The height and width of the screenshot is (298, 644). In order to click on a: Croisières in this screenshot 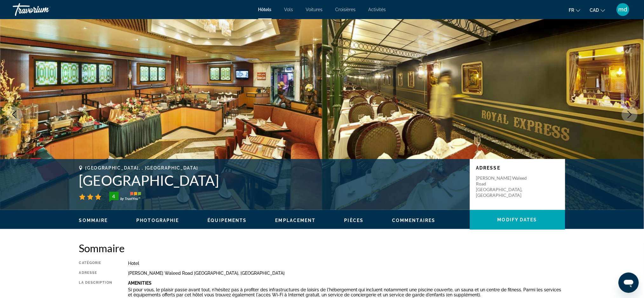, I will do `click(346, 10)`.